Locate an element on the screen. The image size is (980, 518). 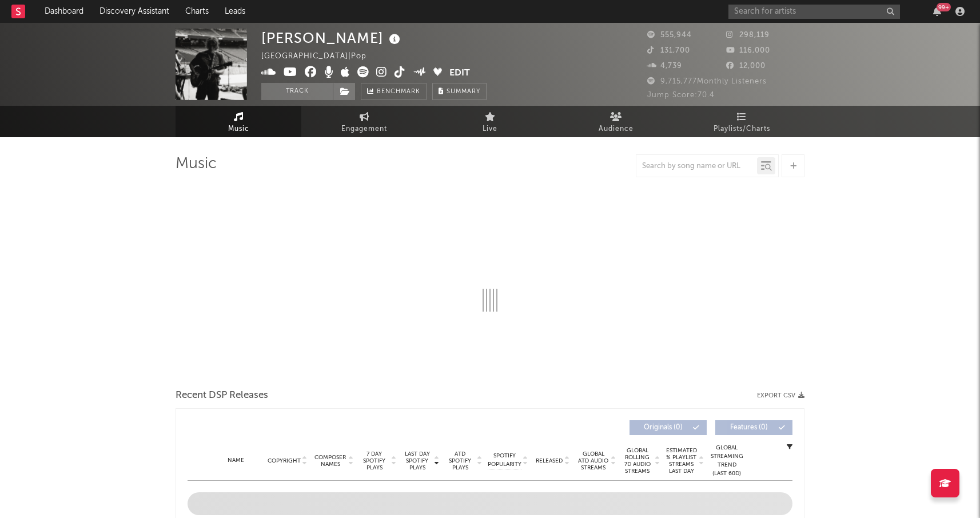
span: Composer Names is located at coordinates (330, 460).